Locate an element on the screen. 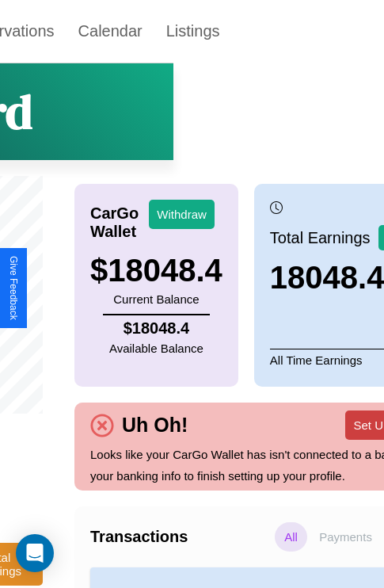 This screenshot has height=588, width=384. p: Current Balance is located at coordinates (156, 298).